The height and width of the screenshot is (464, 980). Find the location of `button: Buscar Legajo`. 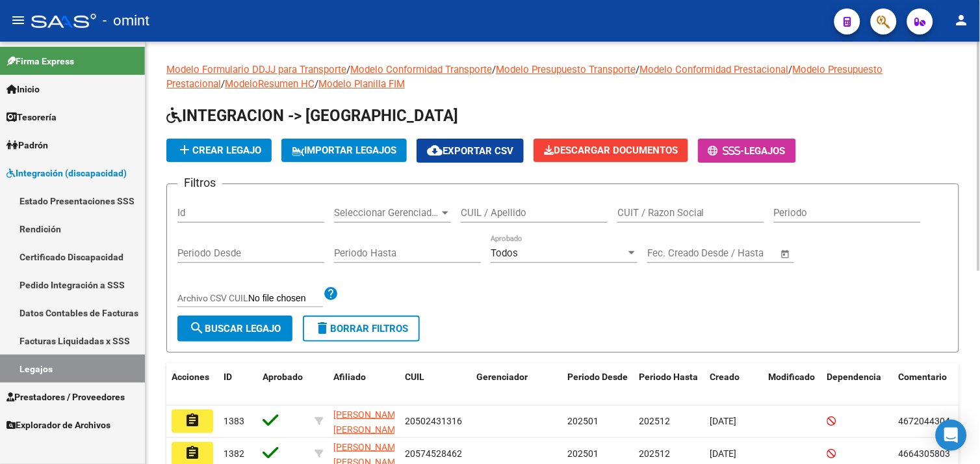

button: Buscar Legajo is located at coordinates (235, 328).